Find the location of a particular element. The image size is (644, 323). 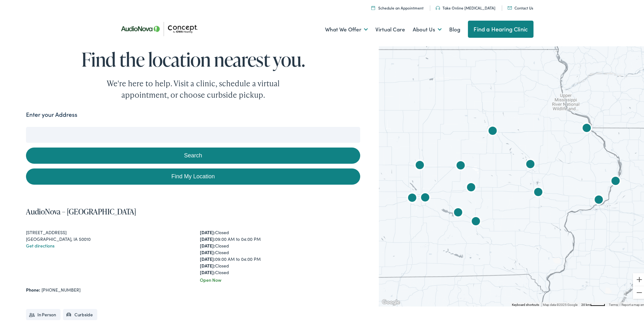

img: Google is located at coordinates (391, 301).